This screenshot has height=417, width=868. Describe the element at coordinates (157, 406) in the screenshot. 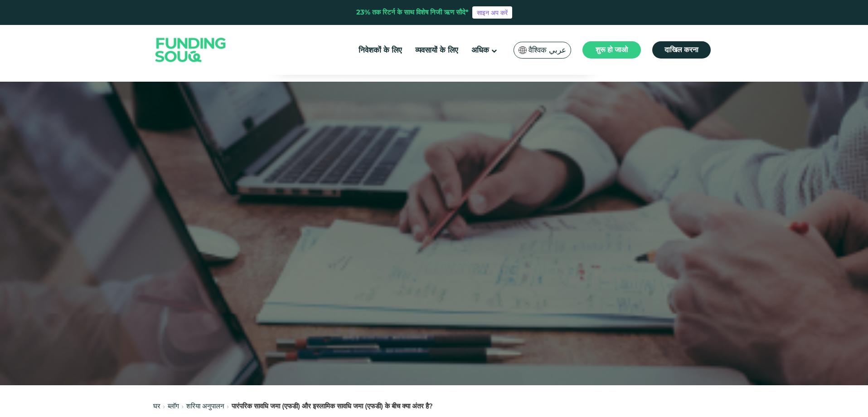

I see `font: घर` at that location.